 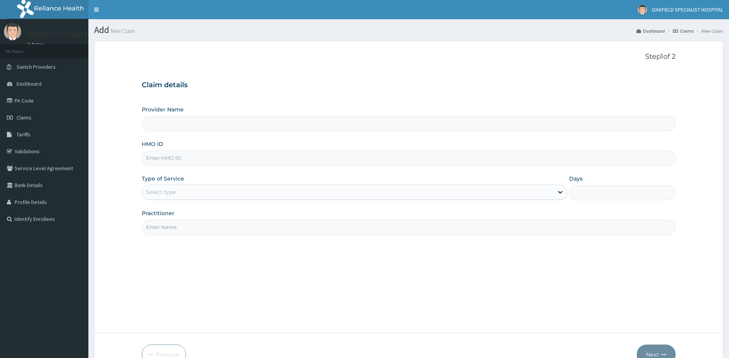 What do you see at coordinates (29, 84) in the screenshot?
I see `span: Dashboard` at bounding box center [29, 84].